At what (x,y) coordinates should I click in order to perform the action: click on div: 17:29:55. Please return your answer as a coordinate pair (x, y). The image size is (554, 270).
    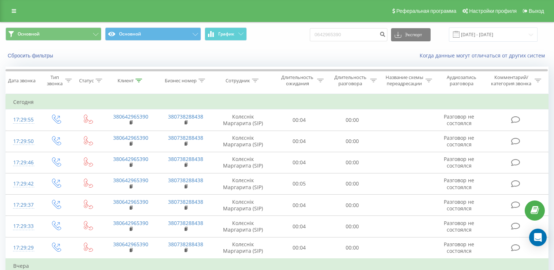
    Looking at the image, I should click on (23, 120).